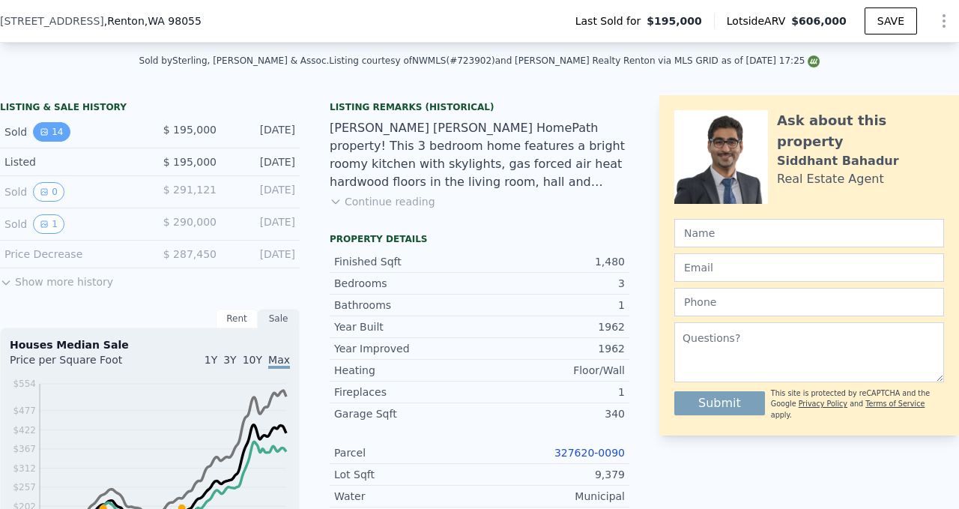 The image size is (959, 509). What do you see at coordinates (407, 349) in the screenshot?
I see `div: Year Improved` at bounding box center [407, 349].